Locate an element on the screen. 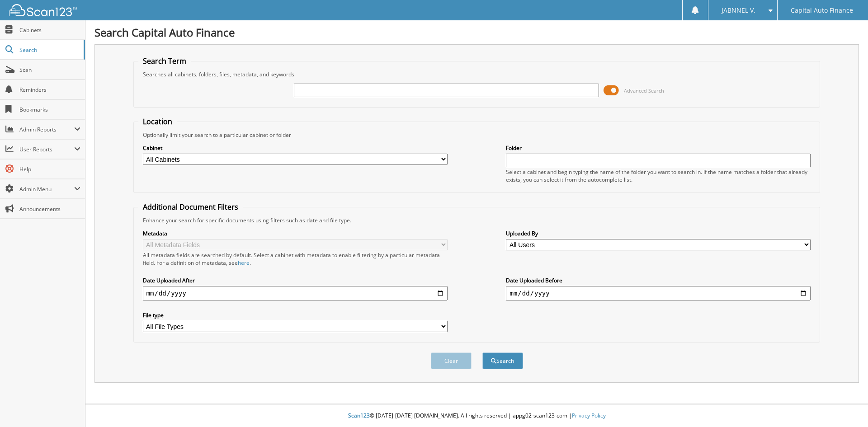  input: start is located at coordinates (295, 293).